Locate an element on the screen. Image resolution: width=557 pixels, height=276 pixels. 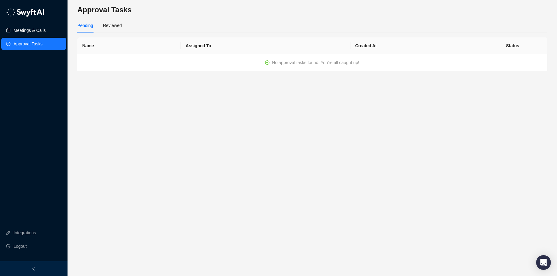
a: Meetings & Calls is located at coordinates (29, 30).